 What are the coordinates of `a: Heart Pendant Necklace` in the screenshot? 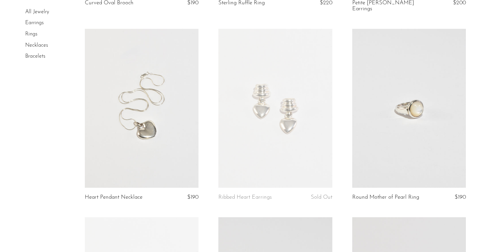 It's located at (114, 197).